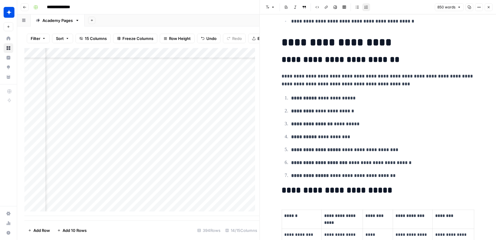  I want to click on button: Undo, so click(209, 38).